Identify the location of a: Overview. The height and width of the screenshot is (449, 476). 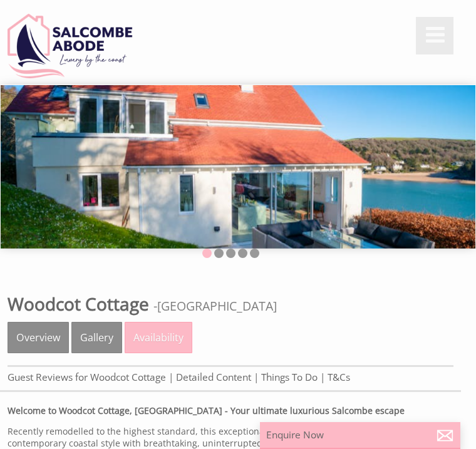
(39, 337).